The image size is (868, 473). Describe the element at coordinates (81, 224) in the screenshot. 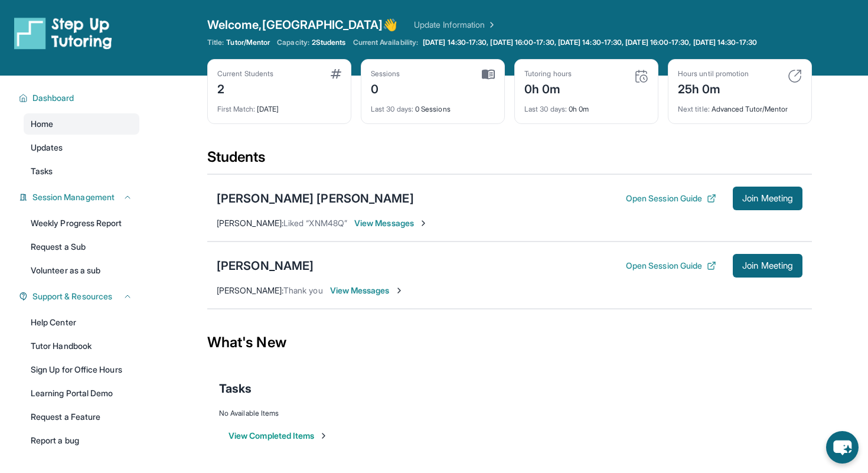

I see `a: Weekly Progress Report` at that location.